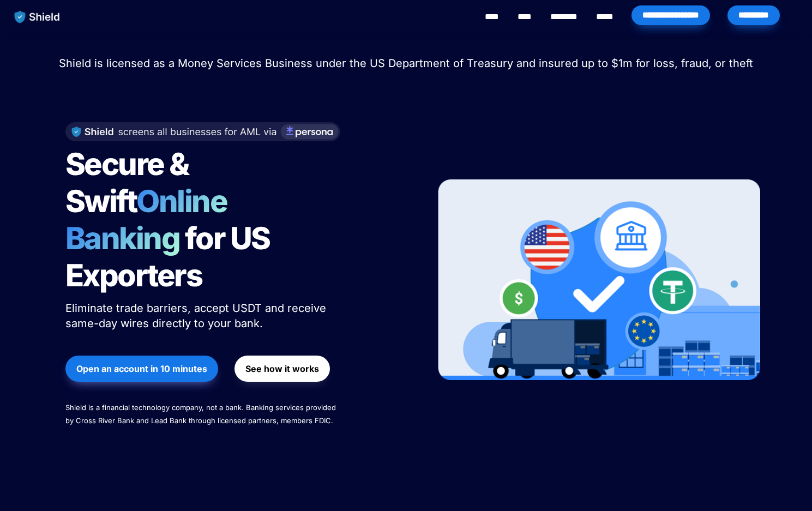 Image resolution: width=812 pixels, height=511 pixels. I want to click on strong: See how it works, so click(282, 369).